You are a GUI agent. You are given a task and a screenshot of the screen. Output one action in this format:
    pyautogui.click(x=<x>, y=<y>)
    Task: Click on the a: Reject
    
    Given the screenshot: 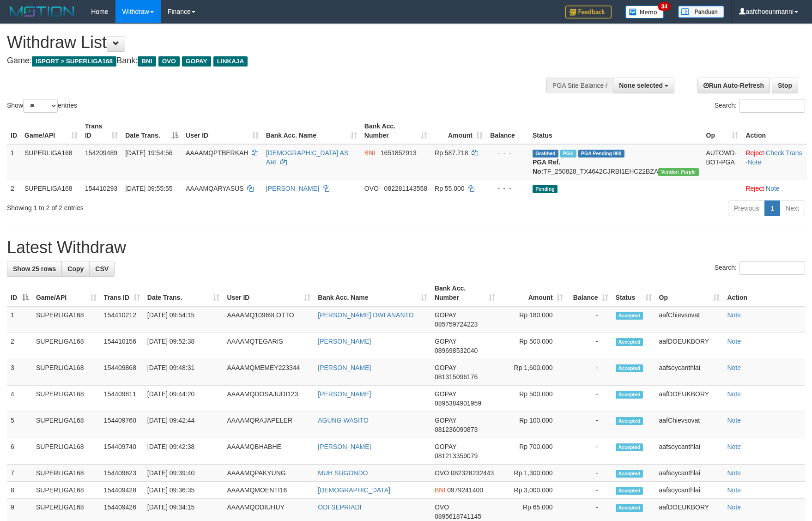 What is the action you would take?
    pyautogui.click(x=755, y=153)
    